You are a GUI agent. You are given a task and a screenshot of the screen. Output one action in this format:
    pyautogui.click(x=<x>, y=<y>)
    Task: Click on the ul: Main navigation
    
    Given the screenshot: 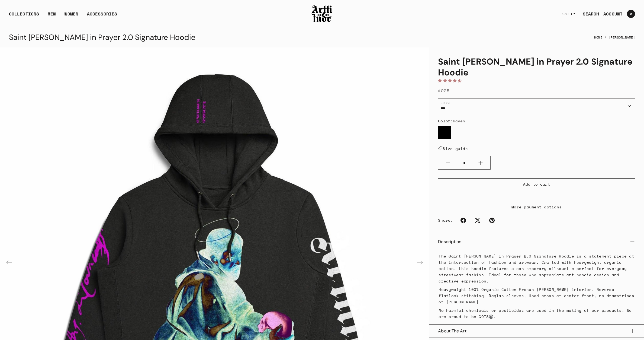 What is the action you would take?
    pyautogui.click(x=63, y=16)
    